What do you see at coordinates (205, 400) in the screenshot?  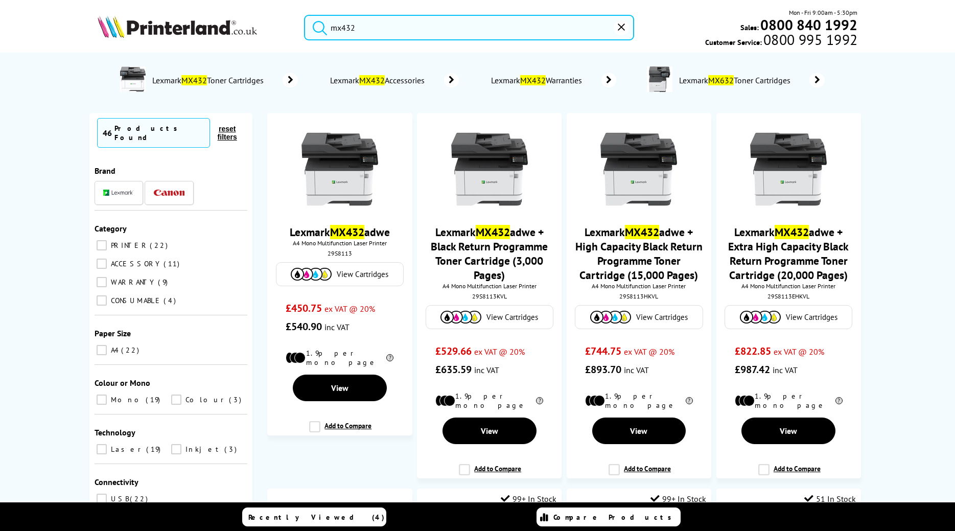 I see `span: Colour` at bounding box center [205, 400].